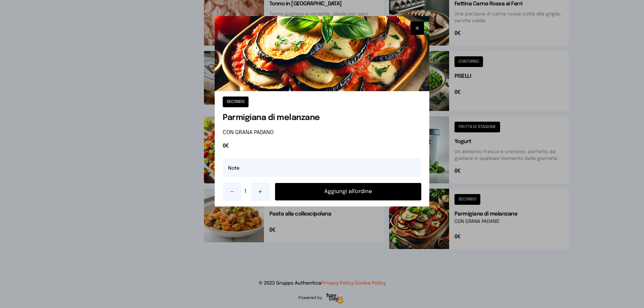 This screenshot has width=644, height=308. I want to click on button: Aggiungi all'ordine, so click(348, 191).